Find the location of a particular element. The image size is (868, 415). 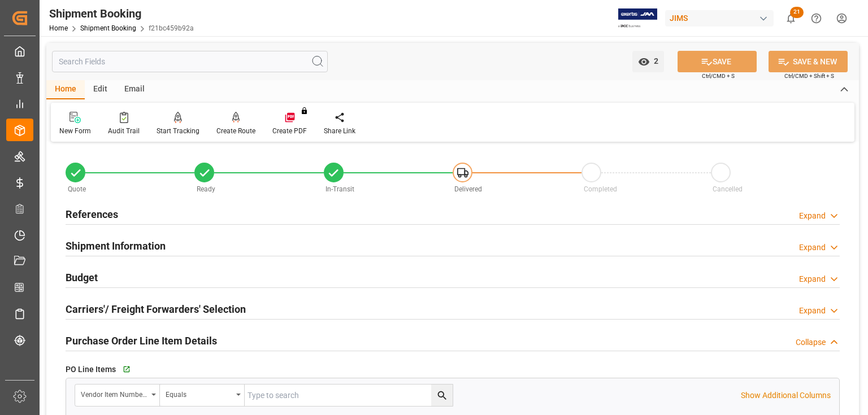

span: Delivered is located at coordinates (468, 189).